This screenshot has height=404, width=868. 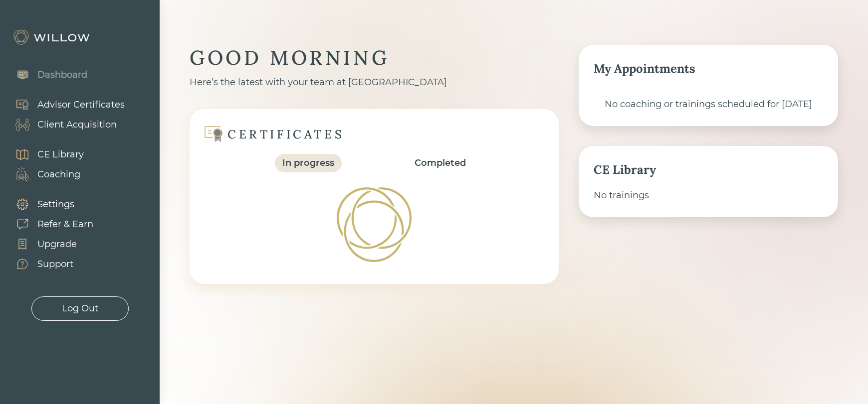 What do you see at coordinates (374, 58) in the screenshot?
I see `div: GOOD MORNING` at bounding box center [374, 58].